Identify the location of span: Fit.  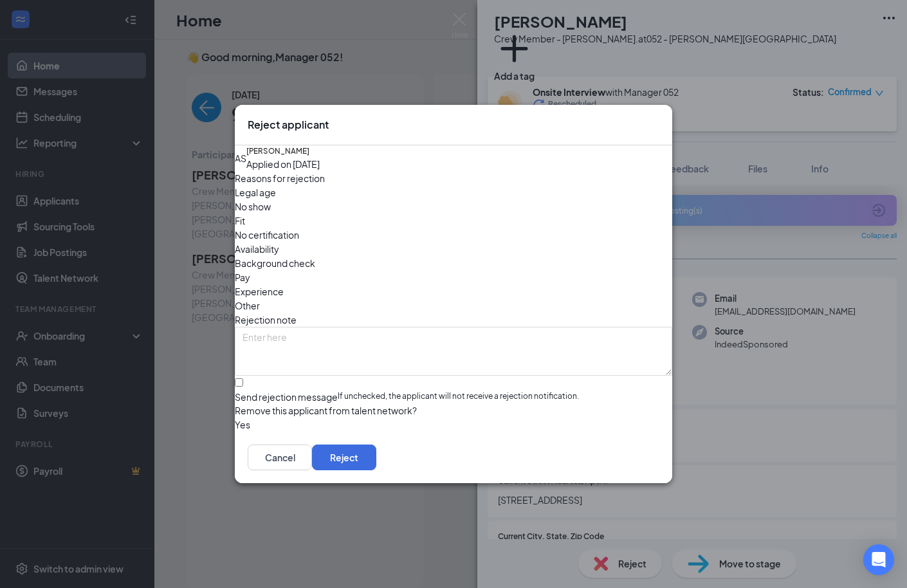
(240, 221).